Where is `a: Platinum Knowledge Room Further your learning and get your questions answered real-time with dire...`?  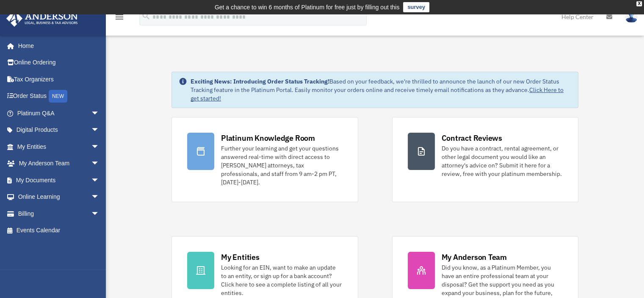 a: Platinum Knowledge Room Further your learning and get your questions answered real-time with dire... is located at coordinates (265, 159).